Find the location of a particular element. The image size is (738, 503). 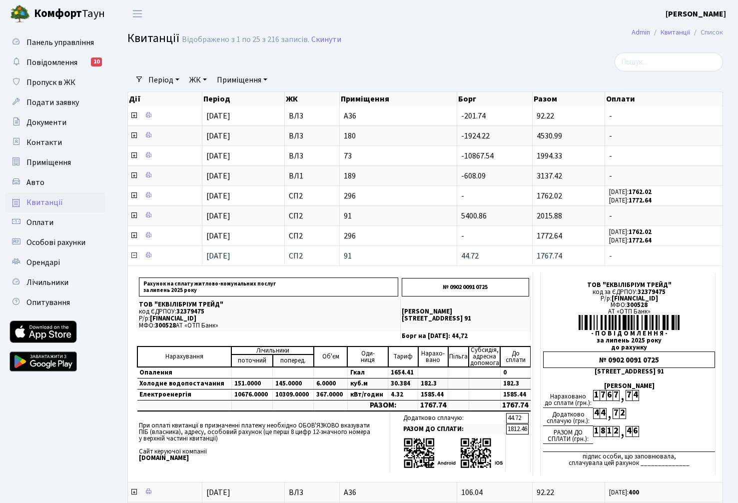

img: apps-qrcodes.png is located at coordinates (453, 453).